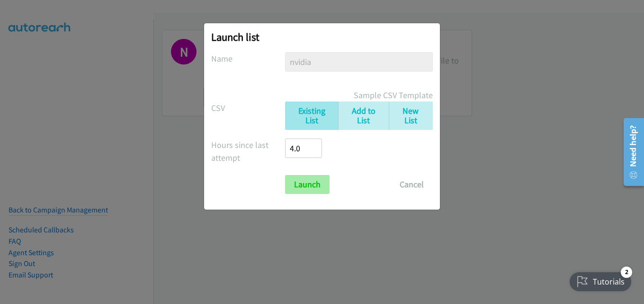 The image size is (644, 304). What do you see at coordinates (364, 116) in the screenshot?
I see `a: Add to List` at bounding box center [364, 116].